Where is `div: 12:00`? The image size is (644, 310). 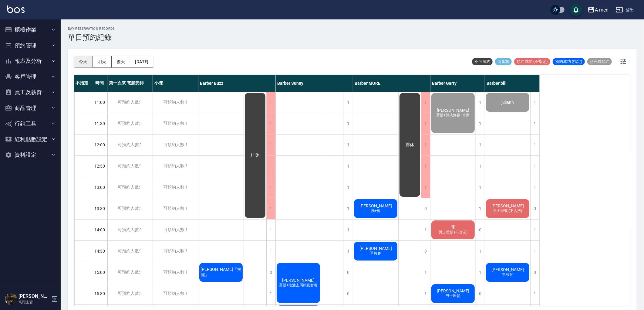 div: 12:00 is located at coordinates (100, 145).